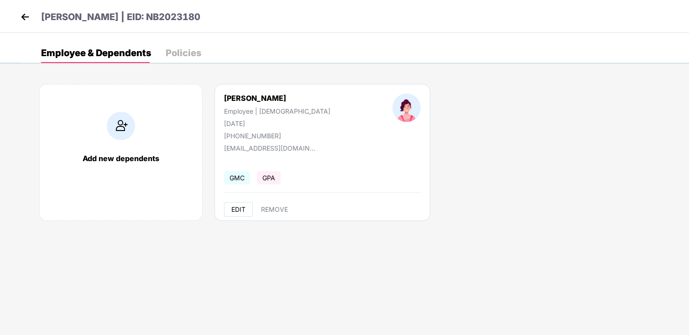  I want to click on button: REMOVE, so click(274, 210).